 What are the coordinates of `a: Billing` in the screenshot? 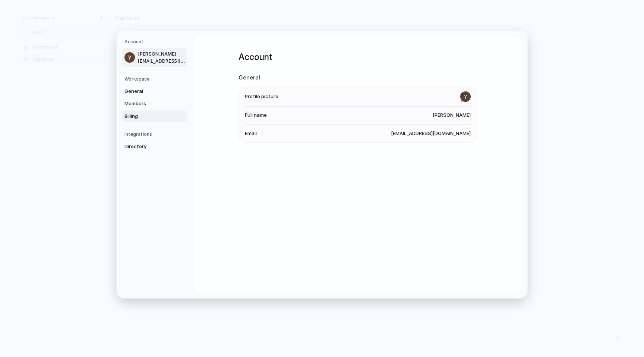 It's located at (155, 116).